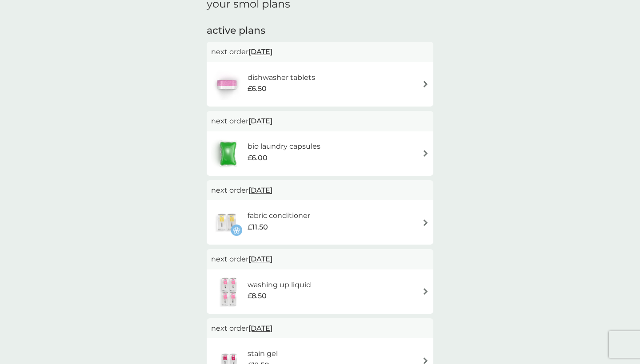  I want to click on h6: stain gel, so click(262, 354).